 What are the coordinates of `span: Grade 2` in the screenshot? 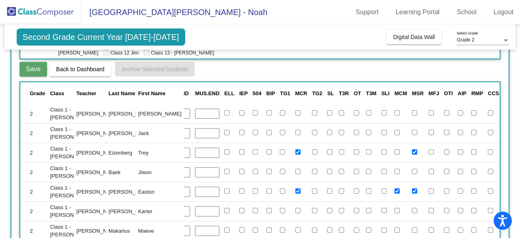 It's located at (465, 40).